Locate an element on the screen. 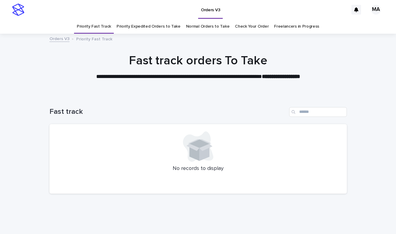  a: Check Your Order is located at coordinates (252, 26).